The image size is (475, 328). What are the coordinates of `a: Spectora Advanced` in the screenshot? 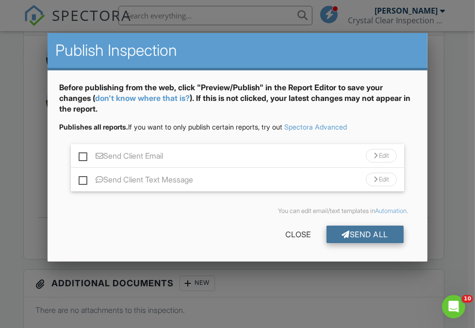 It's located at (315, 127).